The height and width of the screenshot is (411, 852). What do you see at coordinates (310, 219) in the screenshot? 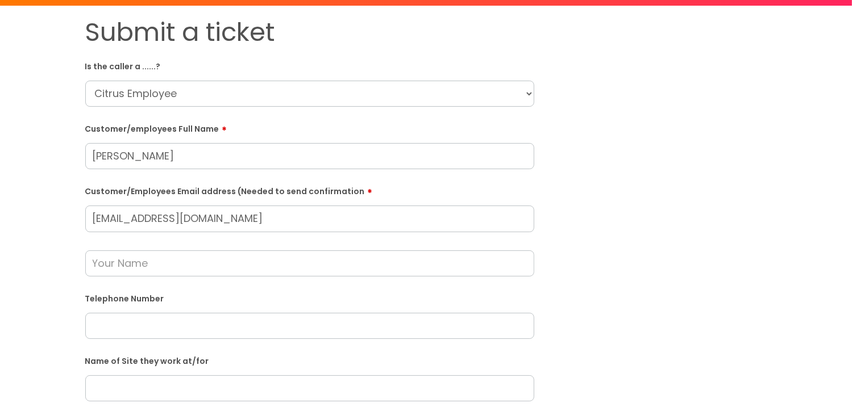
I see `input: Email` at bounding box center [310, 219].